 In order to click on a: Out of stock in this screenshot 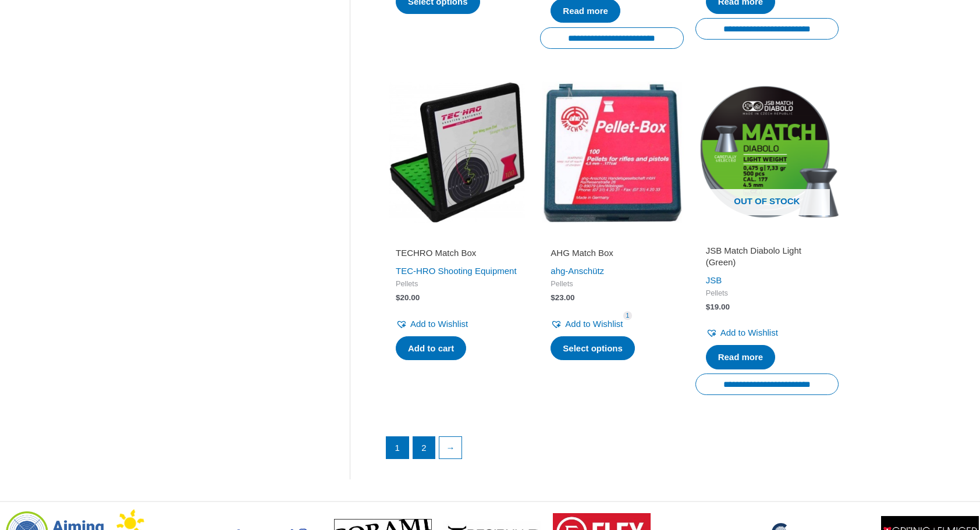, I will do `click(767, 153)`.